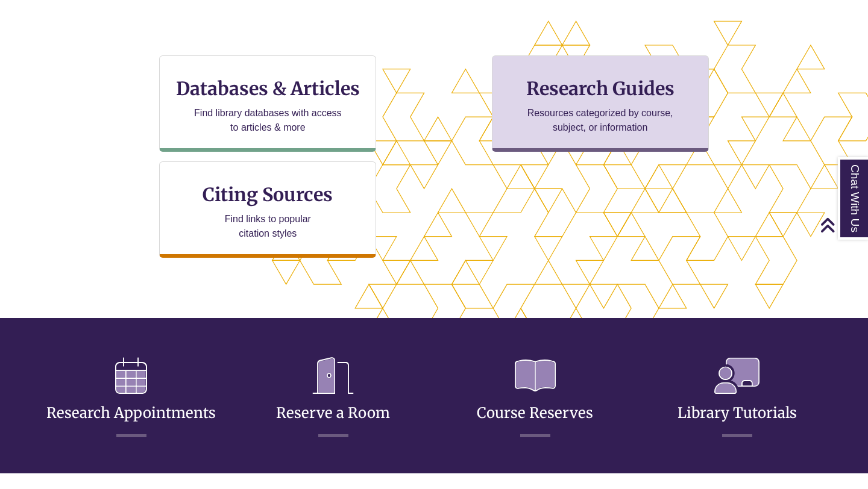 This screenshot has height=489, width=868. I want to click on h3: Databases & Articles, so click(268, 88).